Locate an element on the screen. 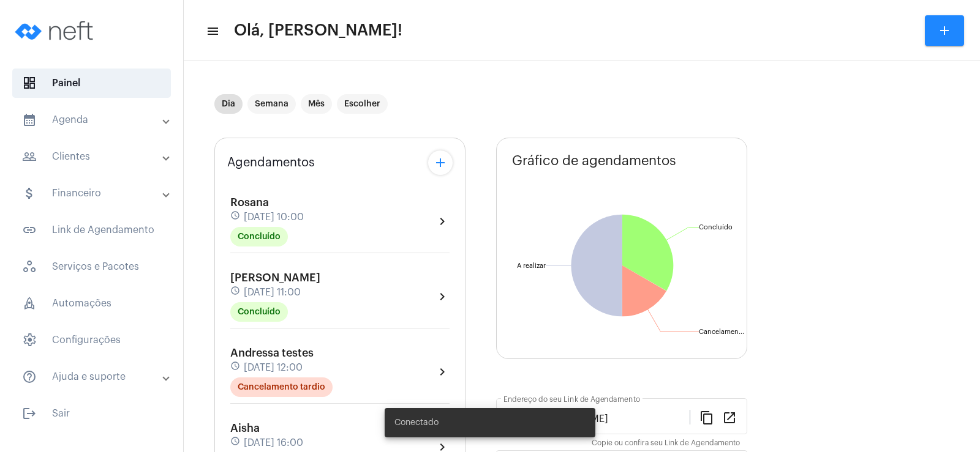 This screenshot has width=980, height=452. mat-panel-title: Financeiro is located at coordinates (92, 194).